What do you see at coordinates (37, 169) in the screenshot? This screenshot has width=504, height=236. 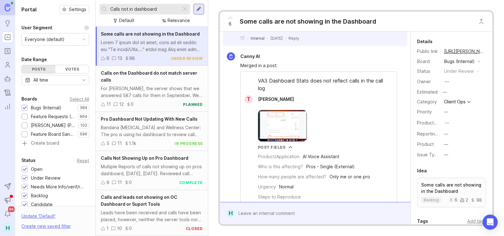 I see `div: Open` at bounding box center [37, 169].